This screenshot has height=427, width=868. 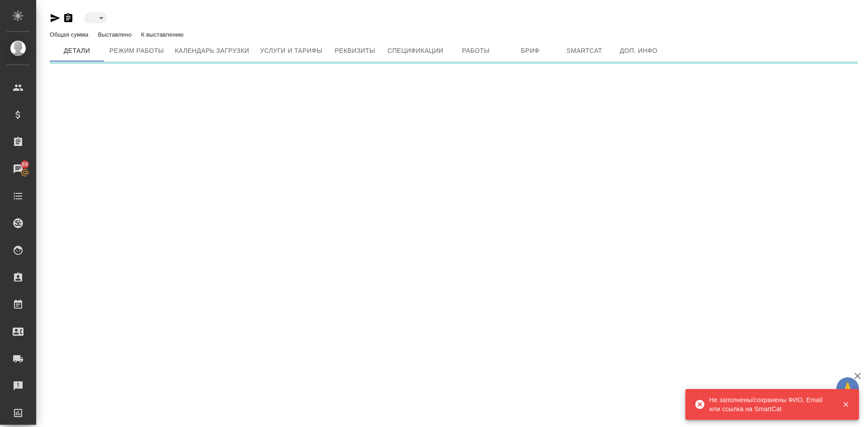 What do you see at coordinates (530, 51) in the screenshot?
I see `span: Бриф` at bounding box center [530, 51].